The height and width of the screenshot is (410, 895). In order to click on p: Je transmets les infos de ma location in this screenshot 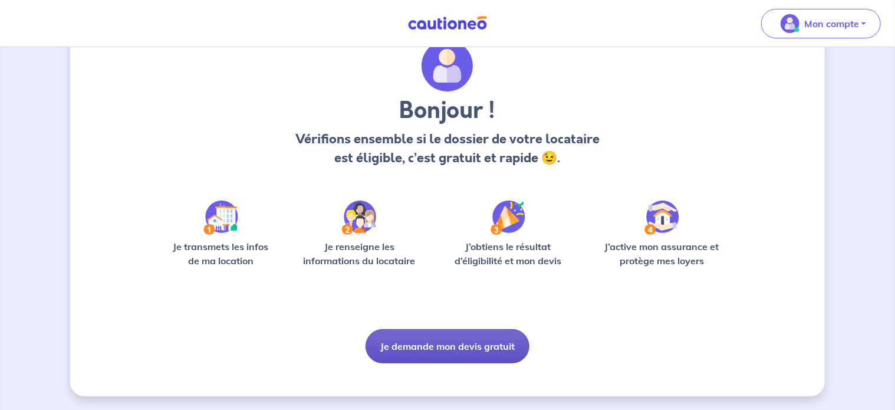, I will do `click(220, 253)`.